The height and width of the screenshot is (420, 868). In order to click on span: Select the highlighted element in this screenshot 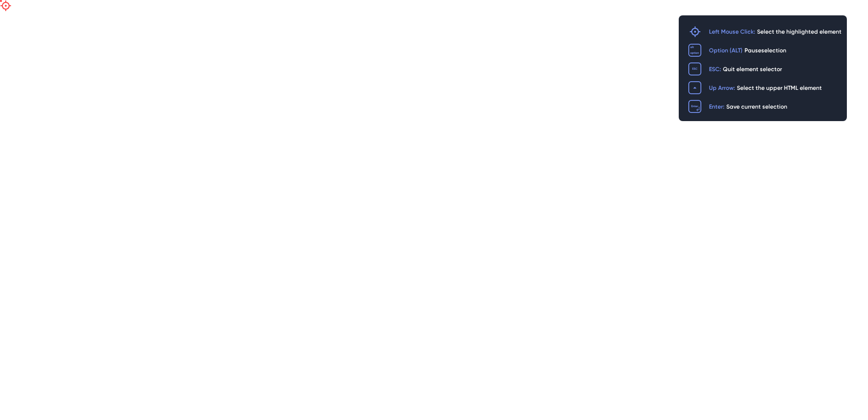, I will do `click(799, 31)`.